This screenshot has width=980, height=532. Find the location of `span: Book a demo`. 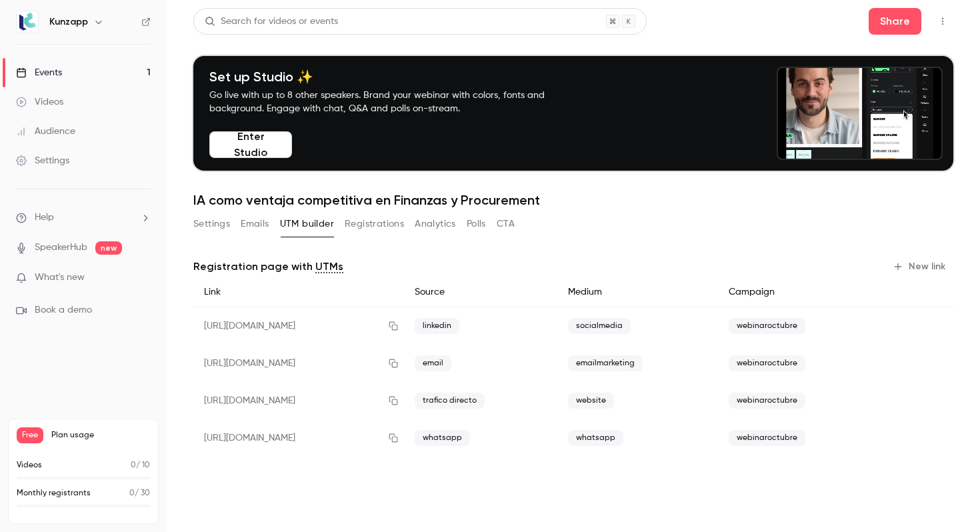

span: Book a demo is located at coordinates (63, 310).